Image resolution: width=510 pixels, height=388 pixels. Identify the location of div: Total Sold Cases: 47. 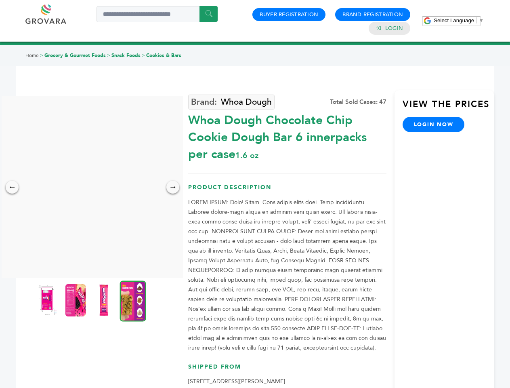
(359, 102).